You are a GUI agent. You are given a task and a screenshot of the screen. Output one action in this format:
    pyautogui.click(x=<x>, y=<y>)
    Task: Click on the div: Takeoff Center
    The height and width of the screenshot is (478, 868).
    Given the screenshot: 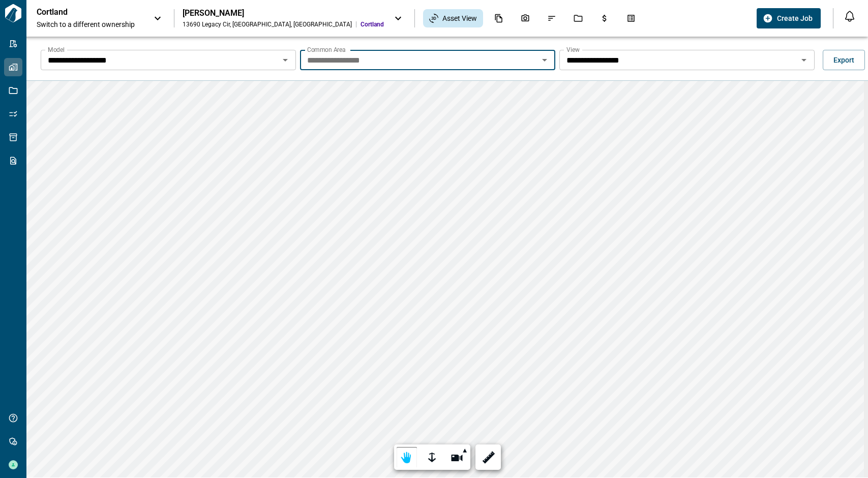 What is the action you would take?
    pyautogui.click(x=631, y=18)
    